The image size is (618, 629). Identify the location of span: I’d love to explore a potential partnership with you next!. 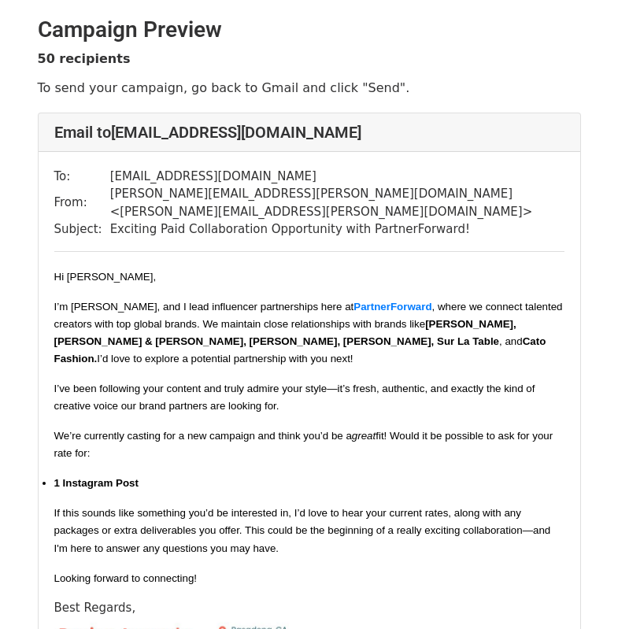
(224, 358).